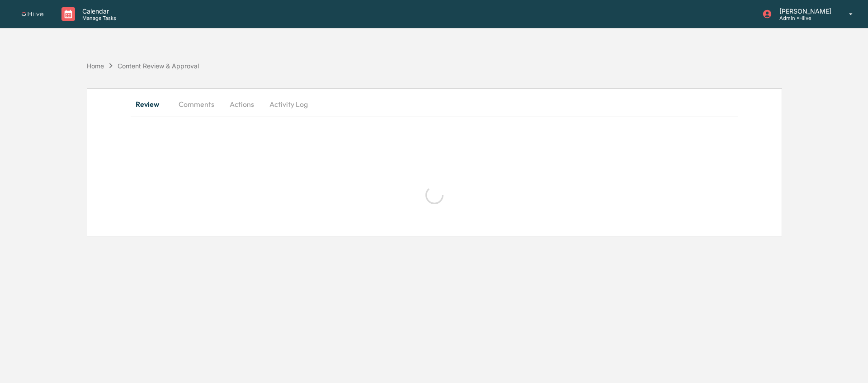 The width and height of the screenshot is (868, 383). What do you see at coordinates (242, 104) in the screenshot?
I see `button: Actions` at bounding box center [242, 104].